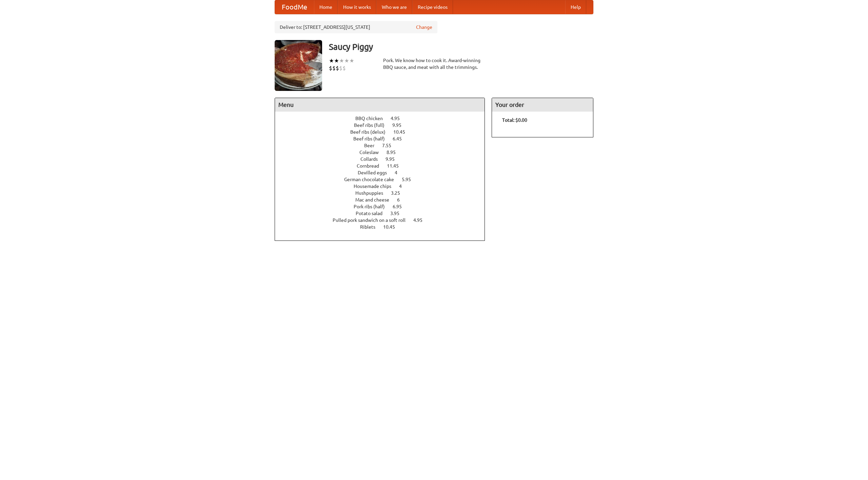 The height and width of the screenshot is (480, 868). I want to click on span: 6, so click(402, 200).